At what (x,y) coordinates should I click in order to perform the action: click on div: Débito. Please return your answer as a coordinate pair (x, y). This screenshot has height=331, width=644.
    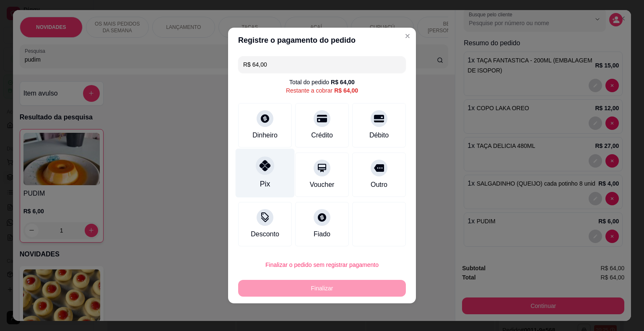
    Looking at the image, I should click on (379, 136).